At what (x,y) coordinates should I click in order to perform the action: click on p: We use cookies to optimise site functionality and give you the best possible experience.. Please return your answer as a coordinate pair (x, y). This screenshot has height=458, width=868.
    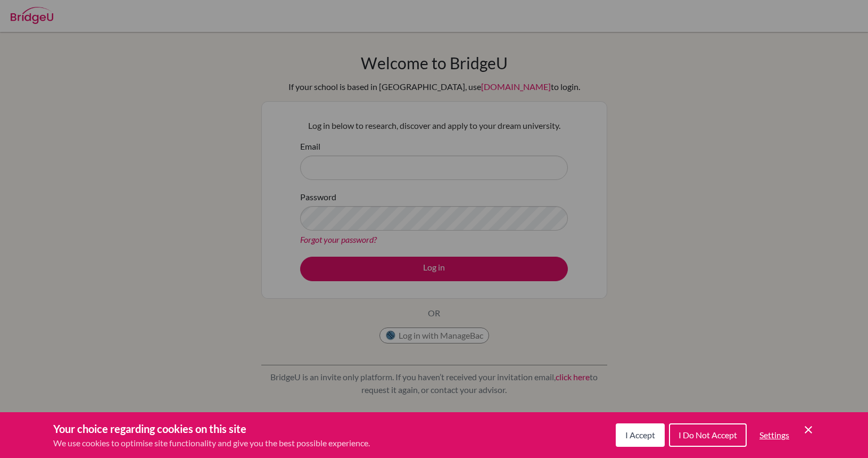
    Looking at the image, I should click on (211, 443).